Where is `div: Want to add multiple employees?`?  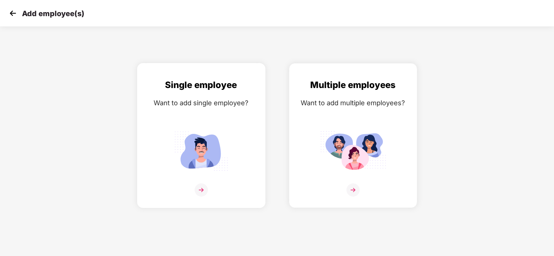
div: Want to add multiple employees? is located at coordinates (353, 103).